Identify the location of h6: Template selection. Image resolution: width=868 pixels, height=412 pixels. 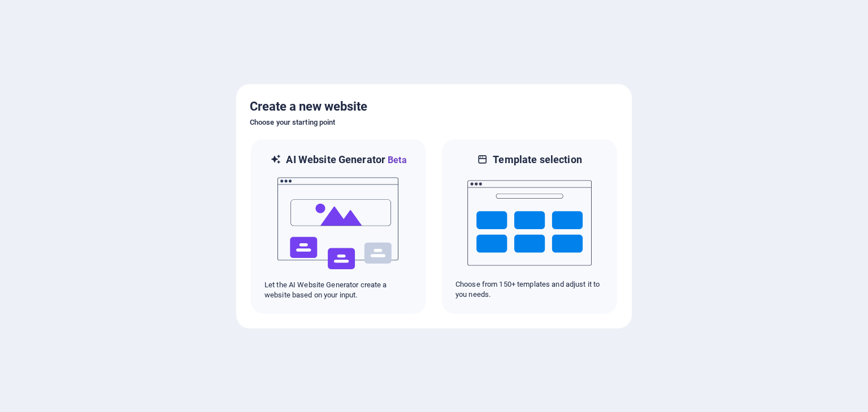
(537, 160).